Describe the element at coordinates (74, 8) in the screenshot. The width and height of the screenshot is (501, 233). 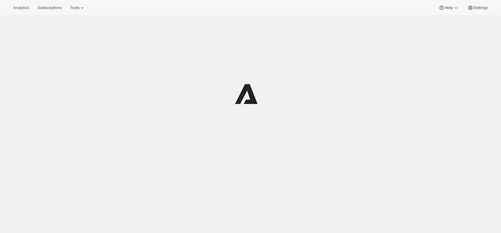
I see `span: Tools` at that location.